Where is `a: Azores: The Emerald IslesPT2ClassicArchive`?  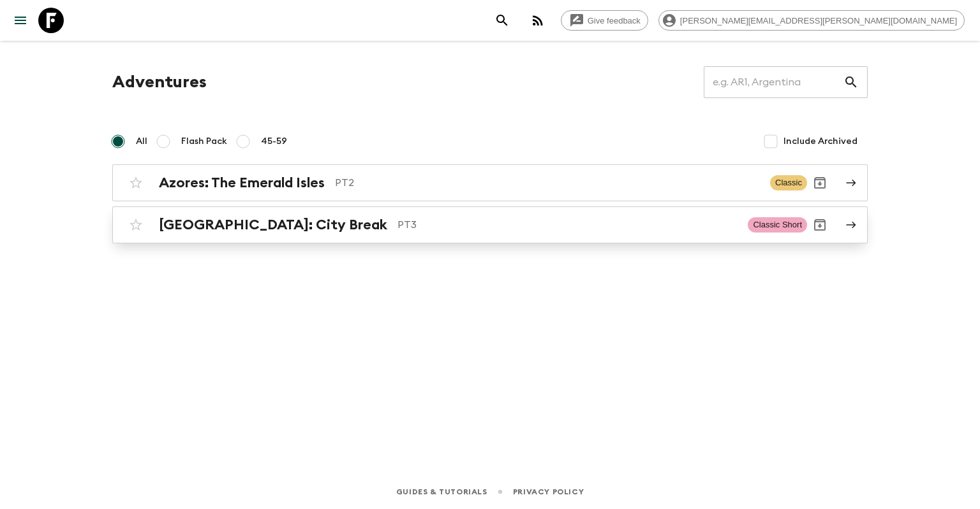 a: Azores: The Emerald IslesPT2ClassicArchive is located at coordinates (490, 183).